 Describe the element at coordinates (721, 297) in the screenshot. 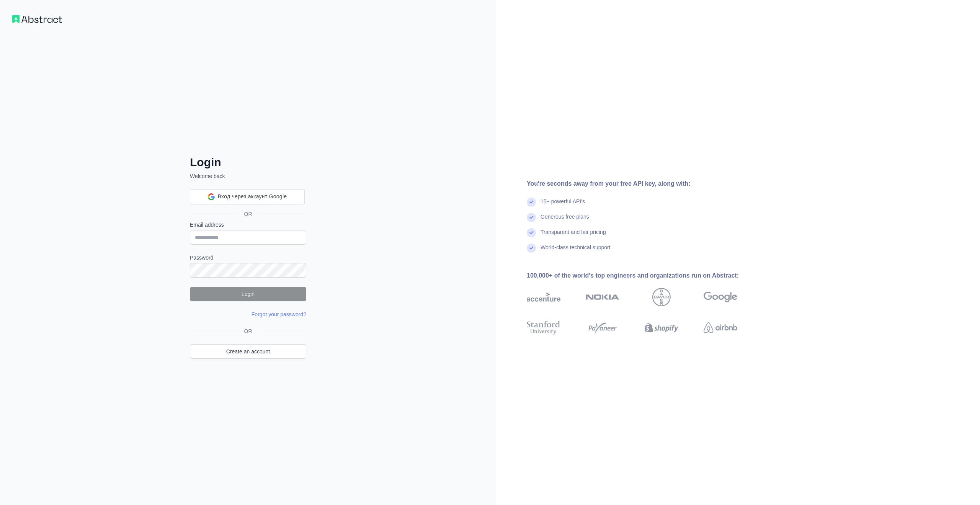

I see `img: google` at that location.